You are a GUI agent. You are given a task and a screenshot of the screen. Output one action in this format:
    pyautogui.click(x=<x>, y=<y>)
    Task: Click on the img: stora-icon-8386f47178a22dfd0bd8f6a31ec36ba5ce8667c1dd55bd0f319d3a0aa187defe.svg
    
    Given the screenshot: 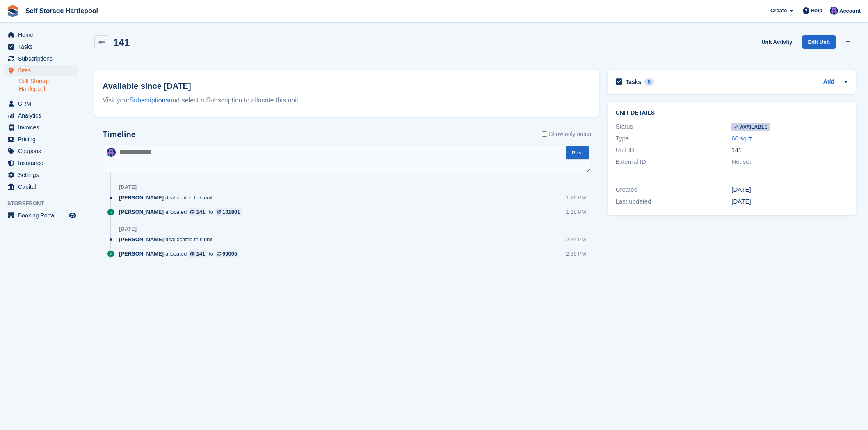 What is the action you would take?
    pyautogui.click(x=12, y=11)
    